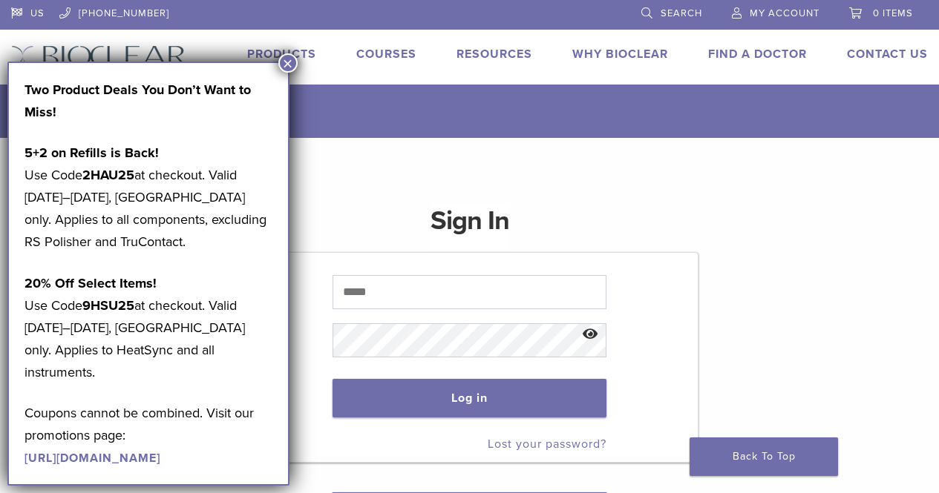 This screenshot has height=493, width=939. What do you see at coordinates (108, 175) in the screenshot?
I see `strong: 2HAU25` at bounding box center [108, 175].